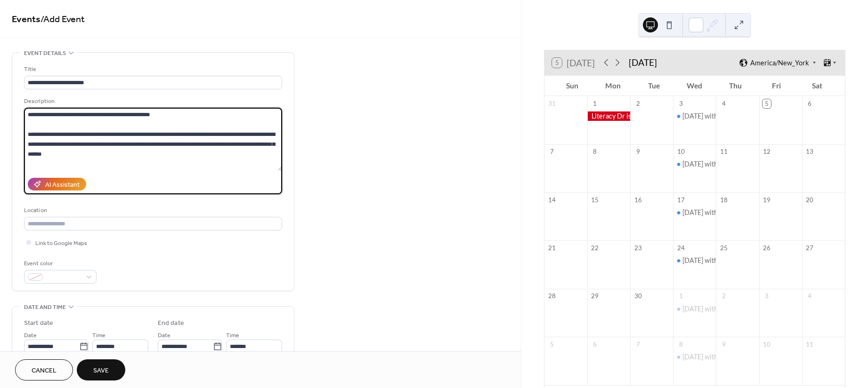 This screenshot has height=388, width=868. Describe the element at coordinates (767, 200) in the screenshot. I see `div: 19` at that location.